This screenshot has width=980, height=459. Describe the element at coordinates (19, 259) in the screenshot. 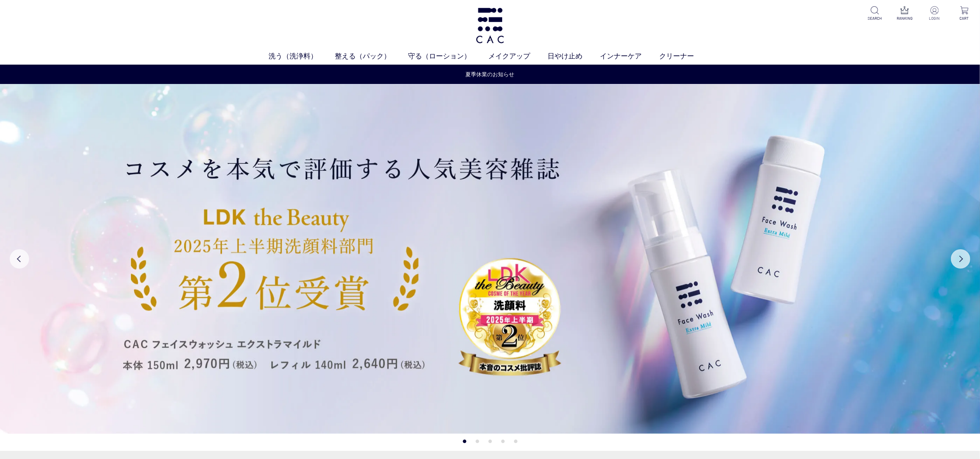

I see `button: Previous` at that location.